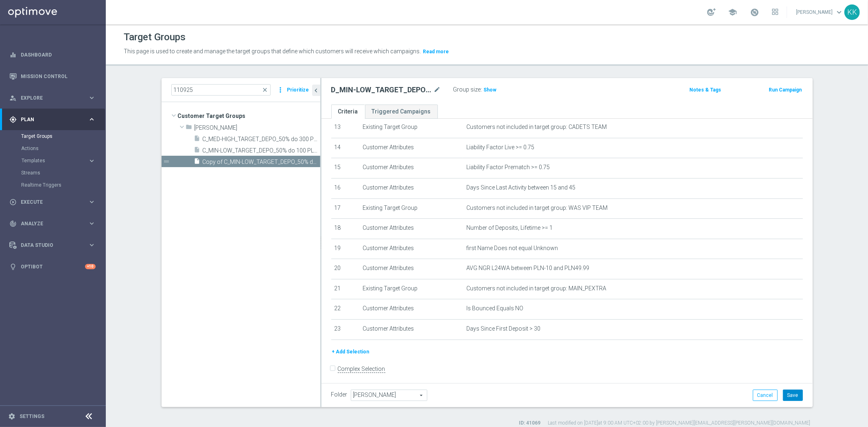  Describe the element at coordinates (537, 288) in the screenshot. I see `span: Customers not included in target group: MAIN_PEXTRA` at that location.